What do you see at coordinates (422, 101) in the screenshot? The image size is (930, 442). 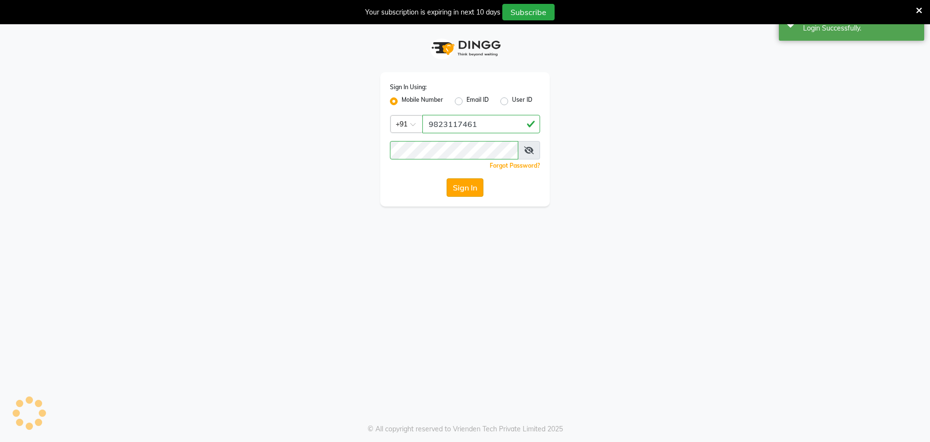 I see `label: Mobile Number` at bounding box center [422, 101].